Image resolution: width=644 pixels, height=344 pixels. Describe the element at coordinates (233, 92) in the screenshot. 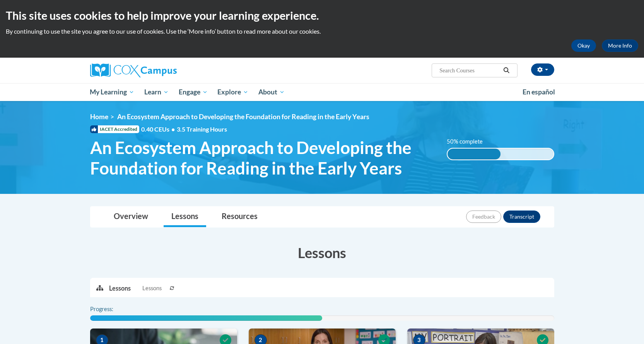

I see `a: Explore` at that location.